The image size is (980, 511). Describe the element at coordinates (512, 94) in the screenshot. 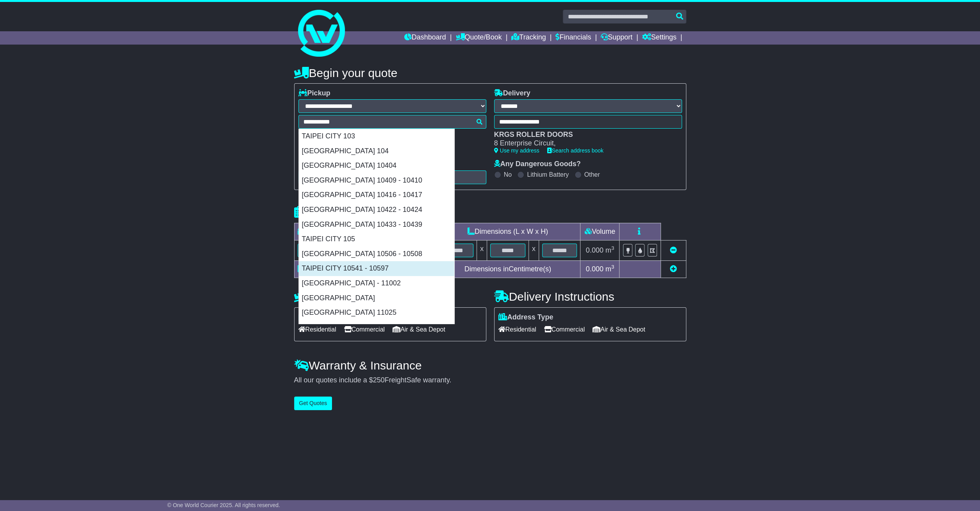

I see `label: Delivery` at that location.